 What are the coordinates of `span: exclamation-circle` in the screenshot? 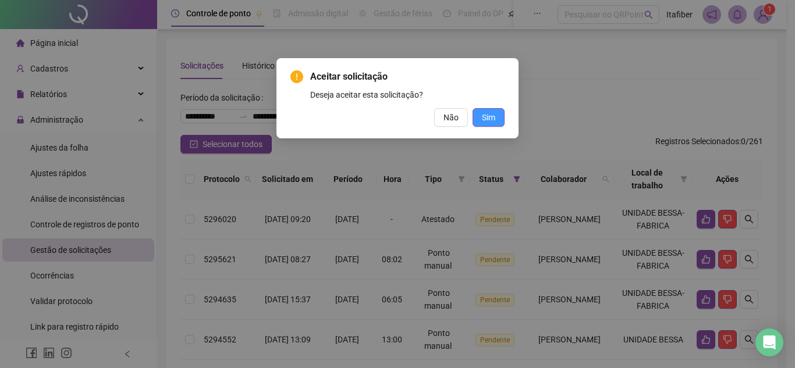 It's located at (297, 77).